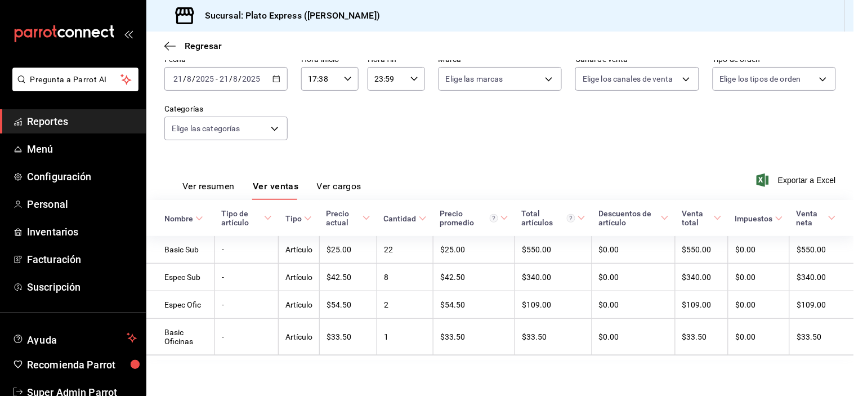  Describe the element at coordinates (181, 305) in the screenshot. I see `td: Espec Ofic` at that location.